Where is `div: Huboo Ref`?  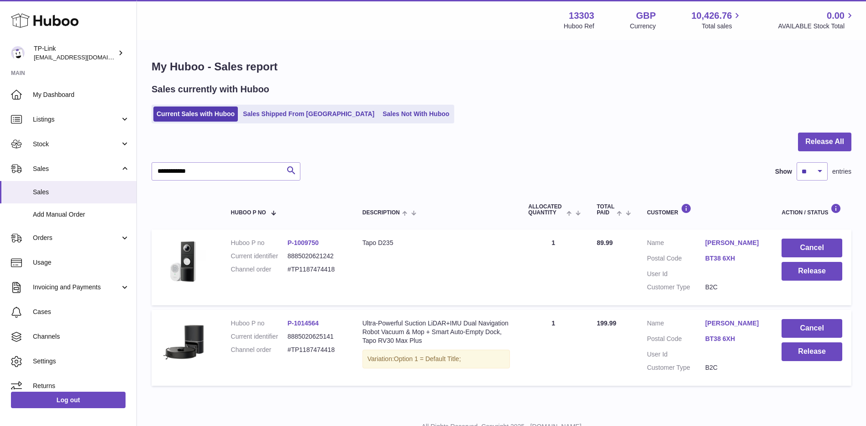
div: Huboo Ref is located at coordinates (579, 26).